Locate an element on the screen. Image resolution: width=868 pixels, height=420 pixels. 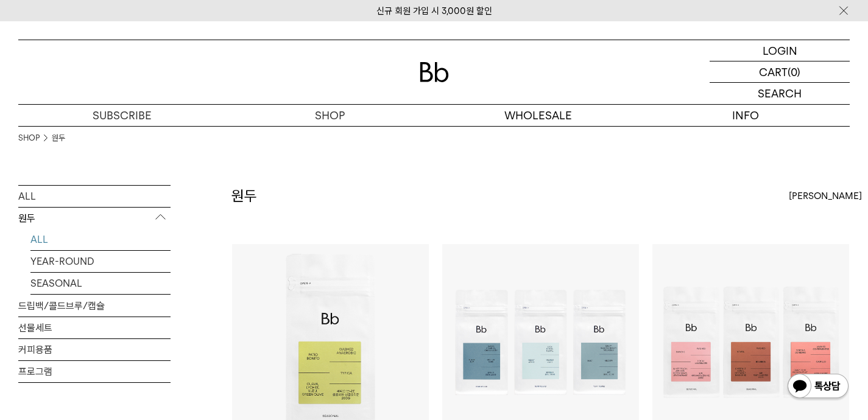
a: 커피용품 is located at coordinates (94, 349).